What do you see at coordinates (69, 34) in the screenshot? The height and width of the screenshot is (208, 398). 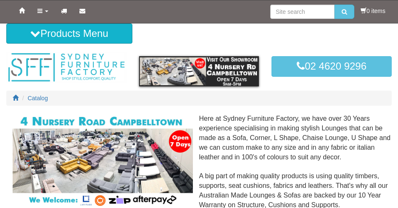 I see `button: Products Menu` at bounding box center [69, 34].